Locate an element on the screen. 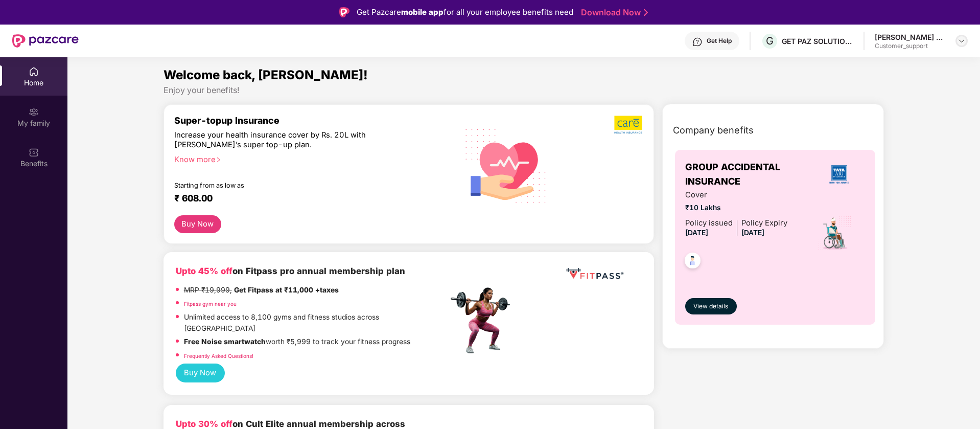 The width and height of the screenshot is (980, 429). div: Policy Expiry is located at coordinates (764, 223).